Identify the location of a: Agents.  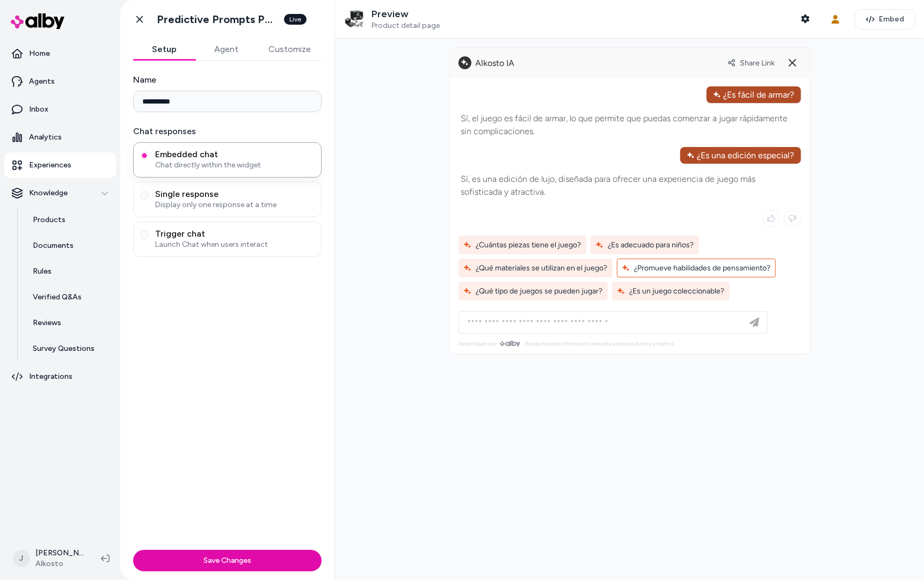
(60, 81).